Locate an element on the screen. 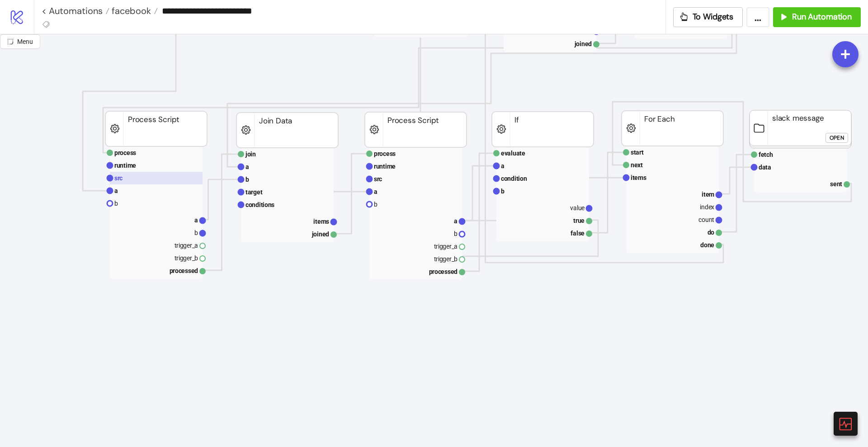 This screenshot has width=868, height=447. text: next is located at coordinates (637, 165).